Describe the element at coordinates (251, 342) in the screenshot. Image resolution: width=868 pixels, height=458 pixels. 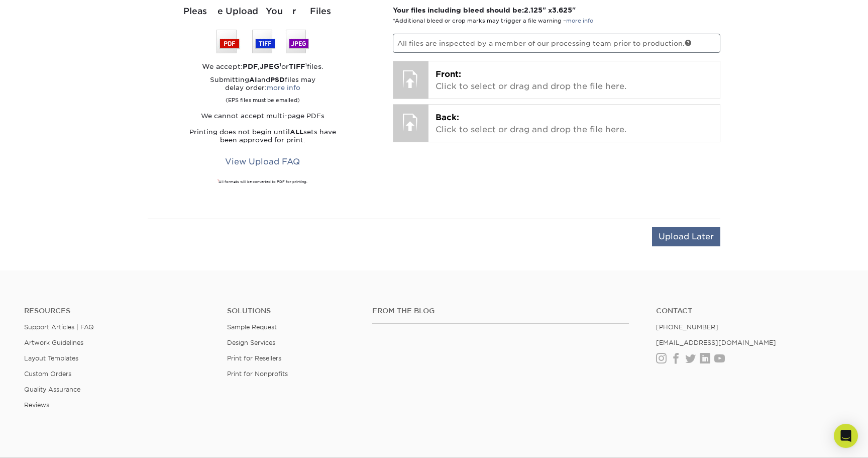
I see `a: Design Services` at that location.